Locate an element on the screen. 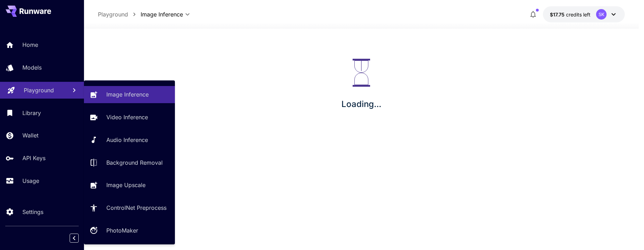 The image size is (644, 250). p: Library is located at coordinates (32, 113).